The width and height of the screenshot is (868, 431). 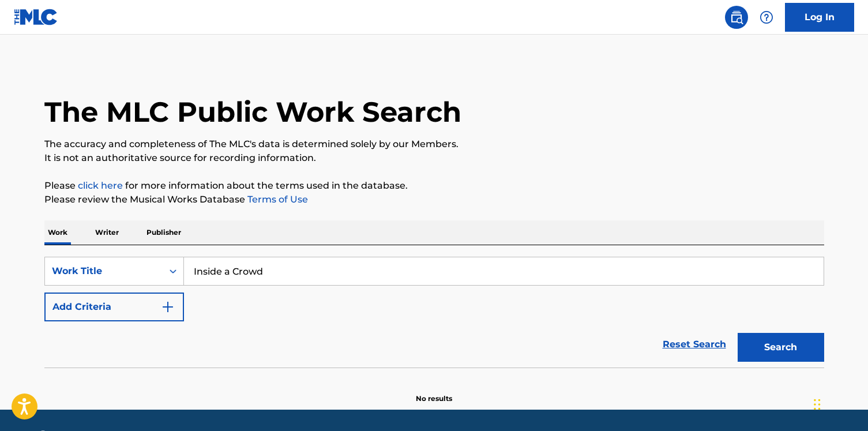 I want to click on div: Widget chat, so click(x=839, y=403).